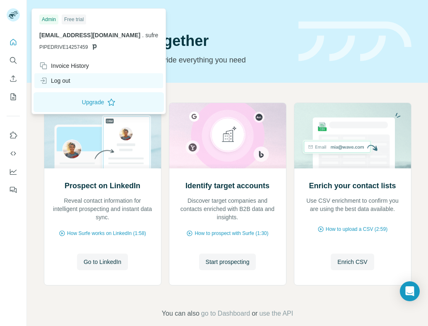  Describe the element at coordinates (13, 42) in the screenshot. I see `button: Quick start` at that location.